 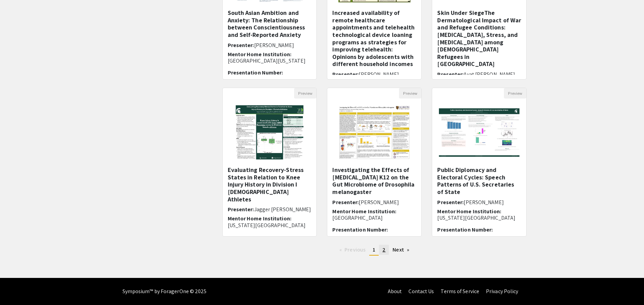 What do you see at coordinates (375, 250) in the screenshot?
I see `ul: Pagination` at bounding box center [375, 250].